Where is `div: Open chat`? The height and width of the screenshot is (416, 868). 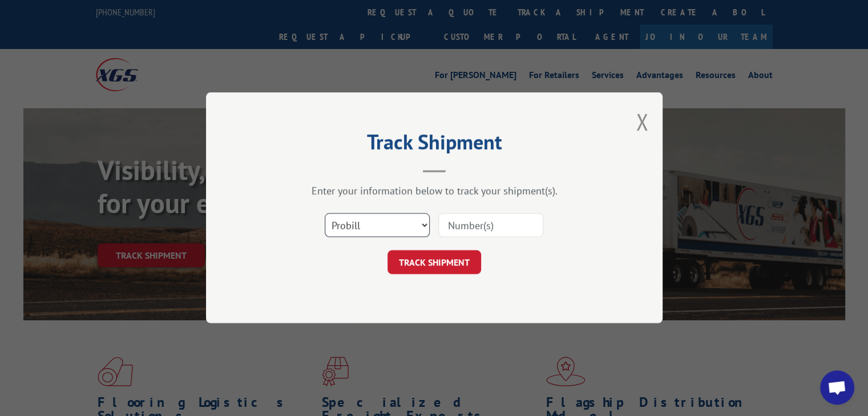
div: Open chat is located at coordinates (837, 388).